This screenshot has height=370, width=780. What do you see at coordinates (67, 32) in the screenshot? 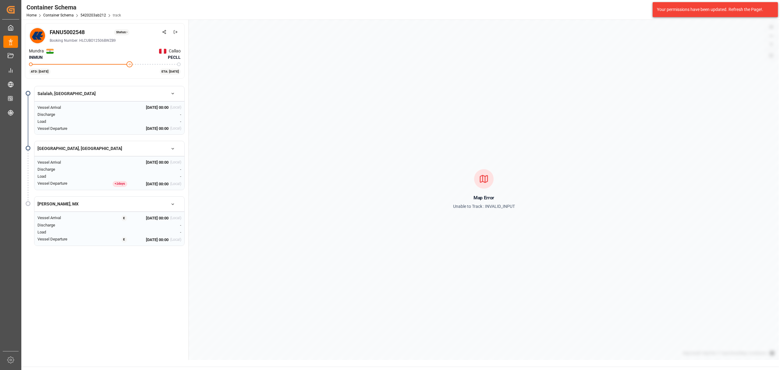
I see `div: FANU5002548` at bounding box center [67, 32].